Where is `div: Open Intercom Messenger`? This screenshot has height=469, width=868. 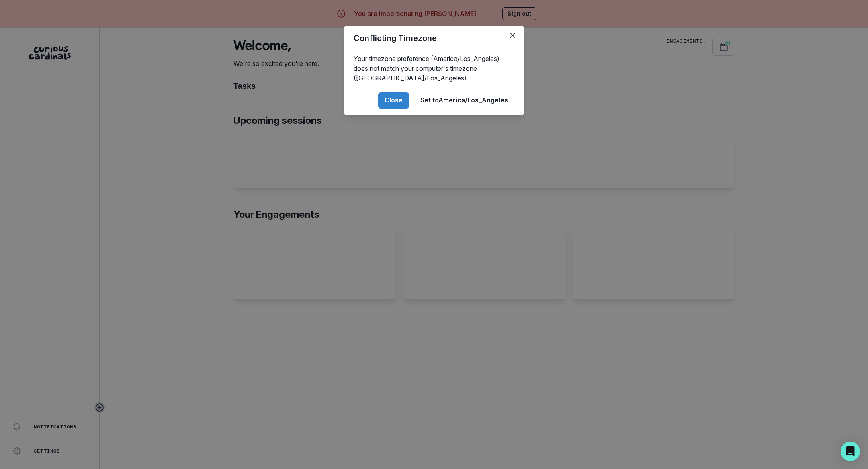 div: Open Intercom Messenger is located at coordinates (850, 451).